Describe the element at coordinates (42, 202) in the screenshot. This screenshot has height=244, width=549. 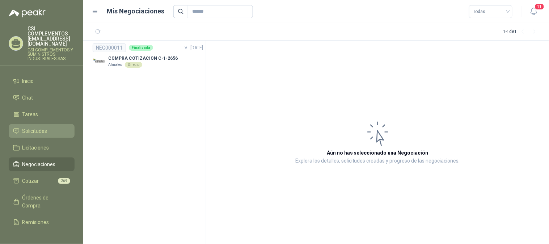
I see `a: Órdenes de Compra` at that location.